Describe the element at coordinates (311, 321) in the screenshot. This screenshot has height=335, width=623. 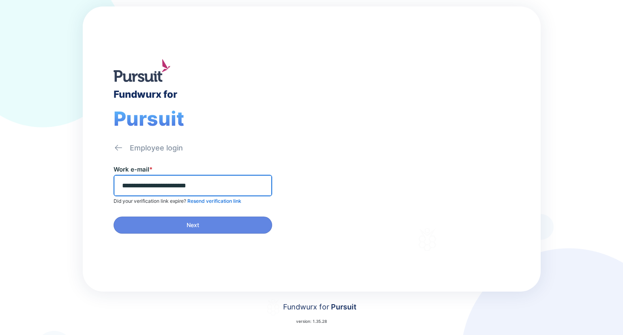
I see `p: version: 1.35.28` at that location.